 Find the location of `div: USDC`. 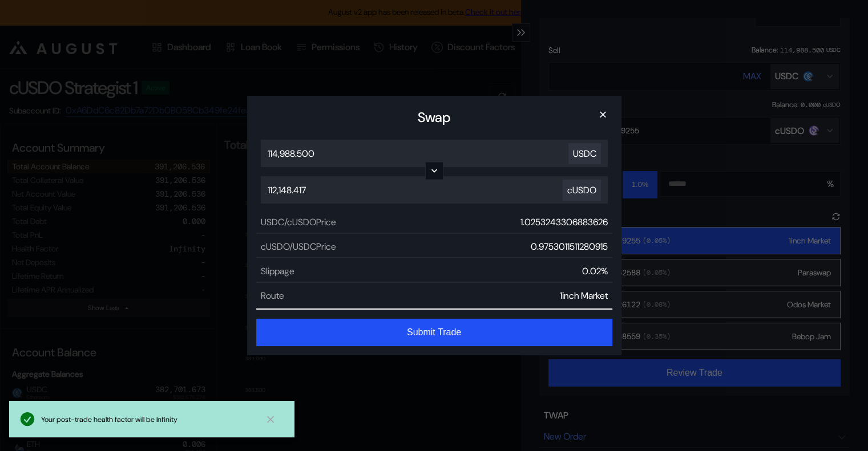

div: USDC is located at coordinates (584, 154).